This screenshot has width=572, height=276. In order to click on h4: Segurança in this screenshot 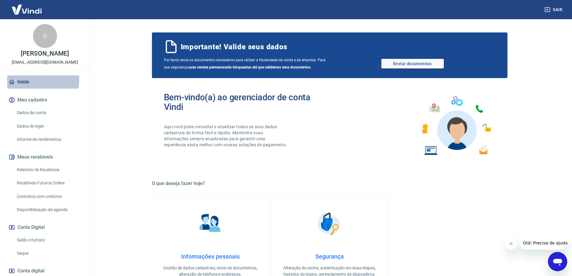, I will do `click(329, 256)`.